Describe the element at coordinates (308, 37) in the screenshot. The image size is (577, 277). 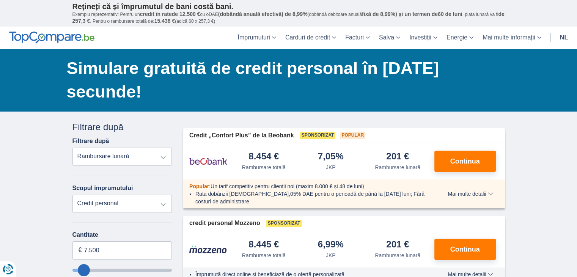
I see `font: Carduri de credit` at that location.